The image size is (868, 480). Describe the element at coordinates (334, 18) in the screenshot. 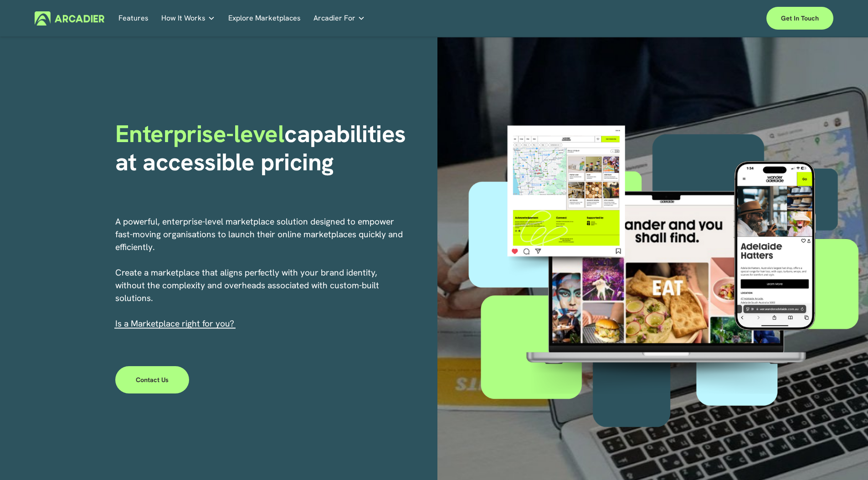

I see `span: Arcadier For` at that location.